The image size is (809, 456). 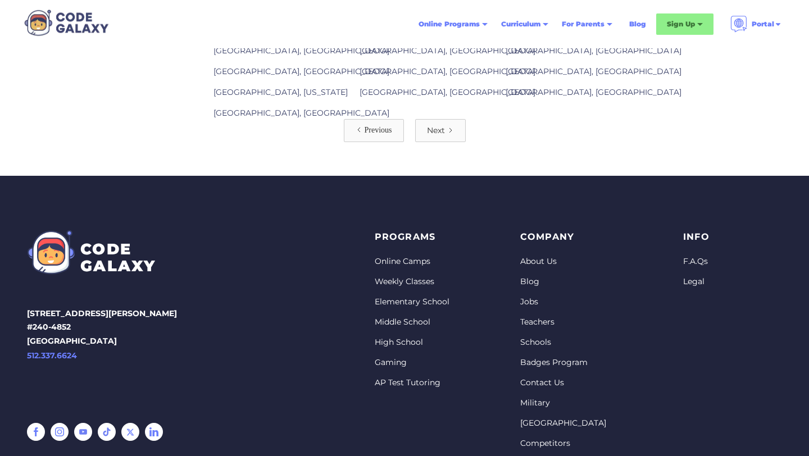 I want to click on a: Previous Page, so click(x=374, y=130).